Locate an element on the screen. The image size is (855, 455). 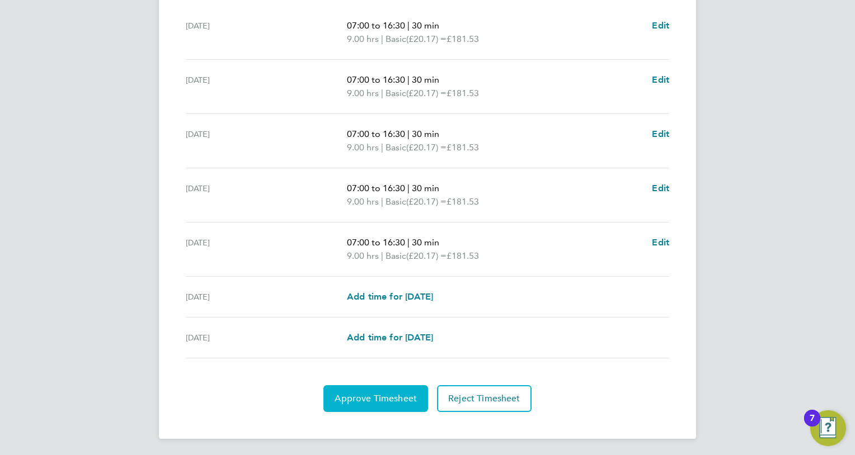
div: 7 is located at coordinates (811, 426).